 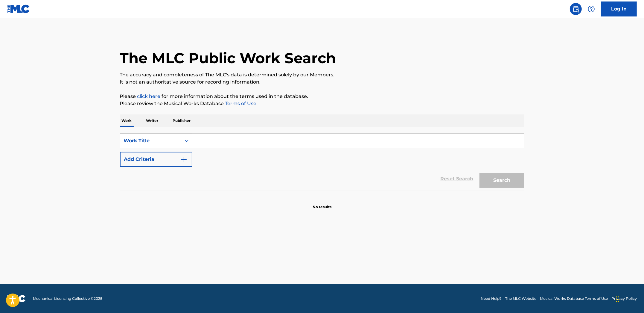 I want to click on p: No results, so click(x=322, y=204).